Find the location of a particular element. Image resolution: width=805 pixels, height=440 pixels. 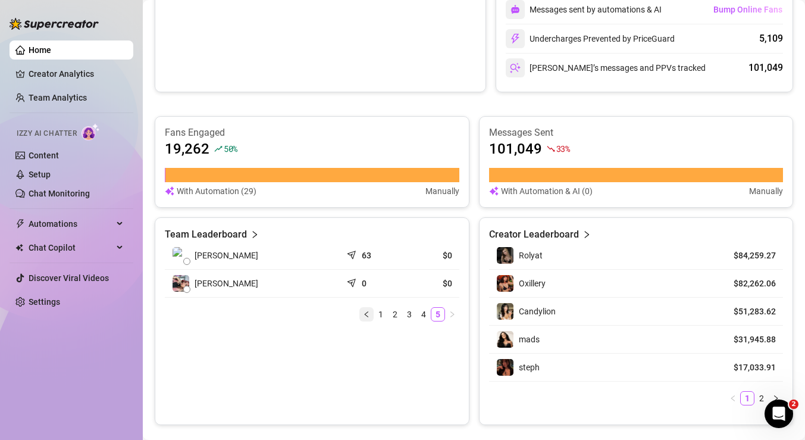

span: rise is located at coordinates (218, 149).